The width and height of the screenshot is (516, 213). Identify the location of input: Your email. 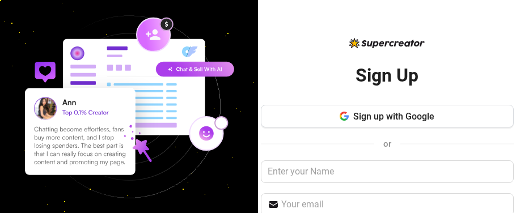
(394, 205).